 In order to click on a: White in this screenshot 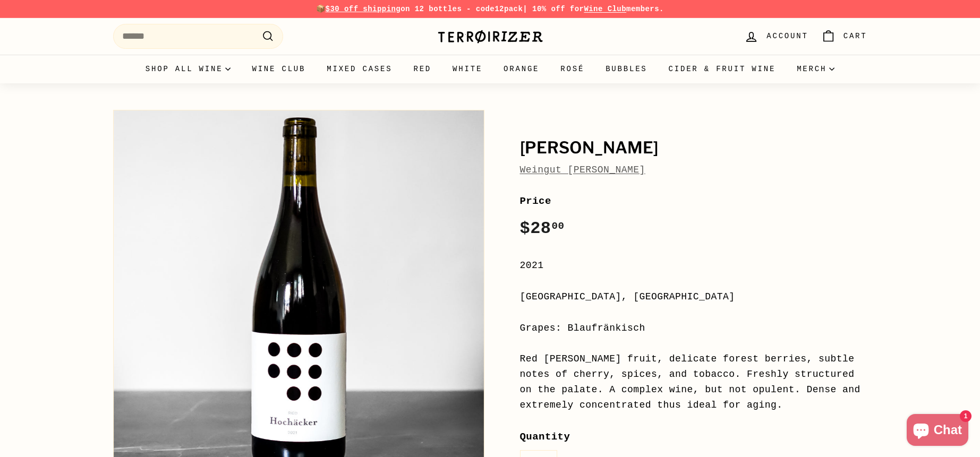, I will do `click(467, 69)`.